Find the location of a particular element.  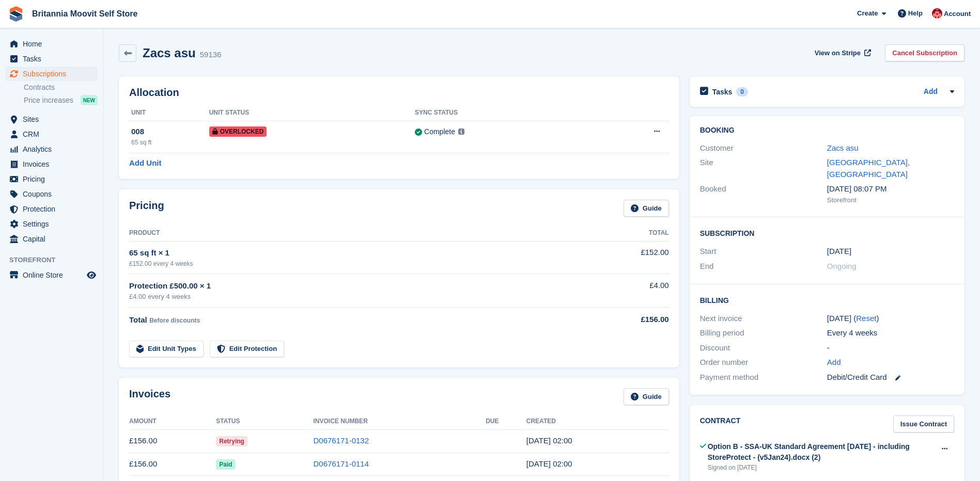

th: Unit is located at coordinates (169, 113).